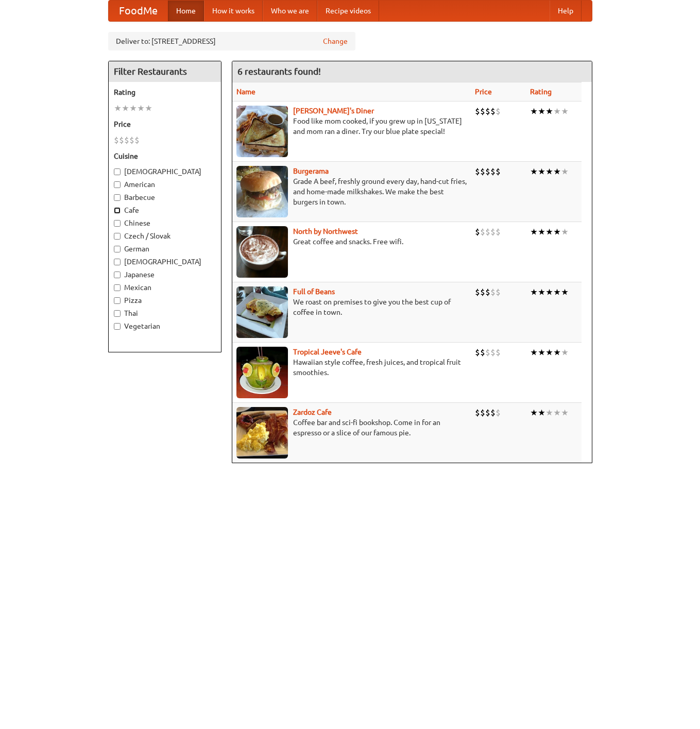  Describe the element at coordinates (138, 11) in the screenshot. I see `a: FoodMe` at that location.